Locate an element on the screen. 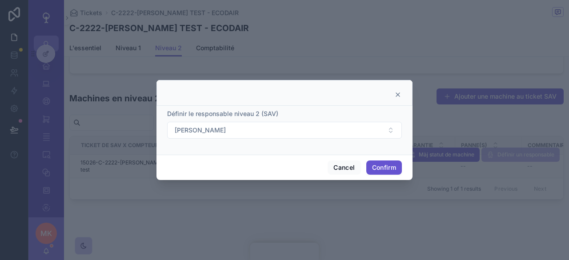 The width and height of the screenshot is (569, 260). span: Définir le responsable niveau 2 (SAV) is located at coordinates (223, 113).